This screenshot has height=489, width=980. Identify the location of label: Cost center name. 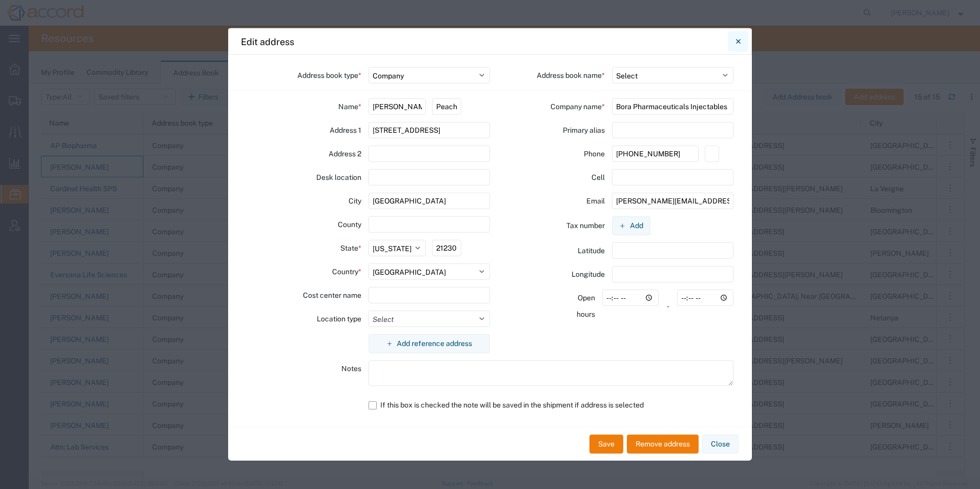
(332, 295).